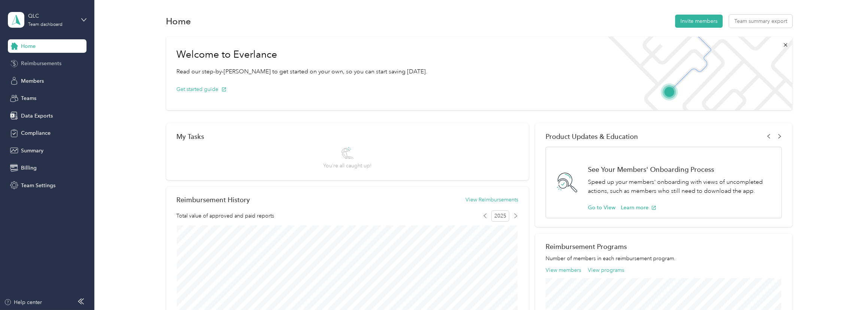  Describe the element at coordinates (36, 133) in the screenshot. I see `span: Compliance` at that location.